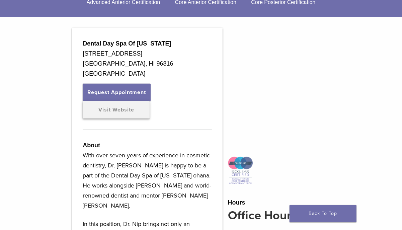 The width and height of the screenshot is (402, 230). What do you see at coordinates (279, 215) in the screenshot?
I see `h2: Office Hours` at bounding box center [279, 215].